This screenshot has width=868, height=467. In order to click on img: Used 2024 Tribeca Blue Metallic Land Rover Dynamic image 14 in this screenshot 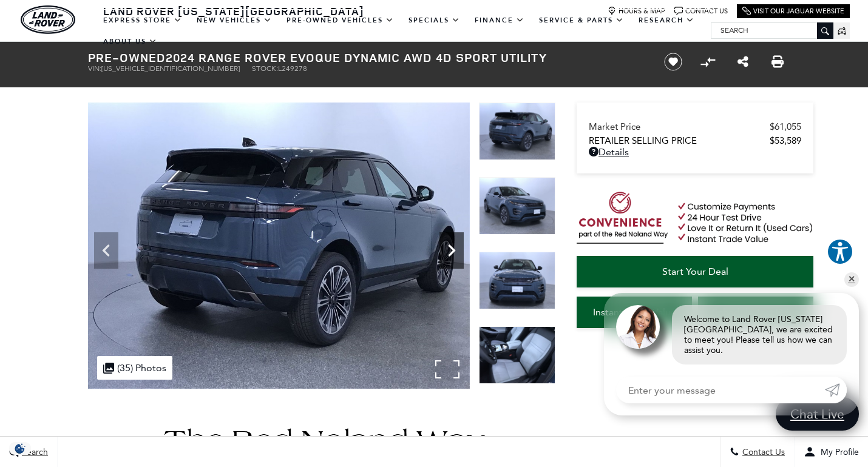, I will do `click(517, 205)`.